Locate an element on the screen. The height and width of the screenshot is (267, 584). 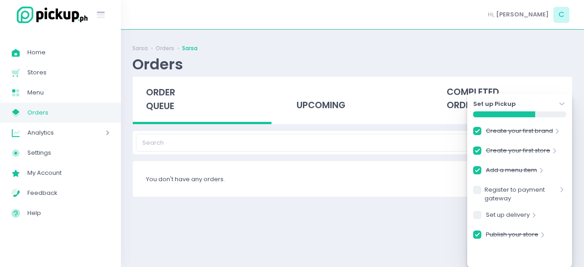
span: Menu is located at coordinates (68, 93).